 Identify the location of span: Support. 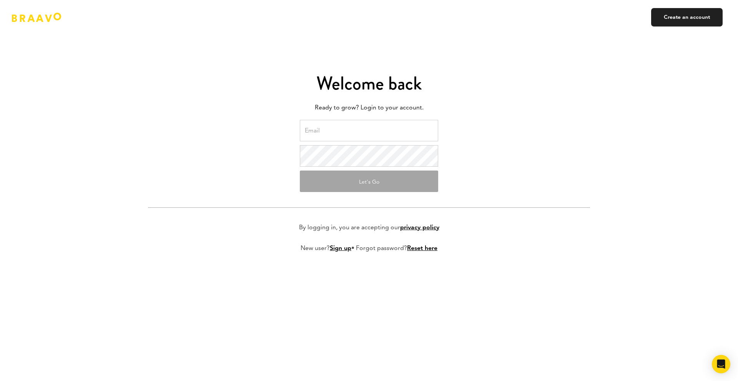
(70, 9).